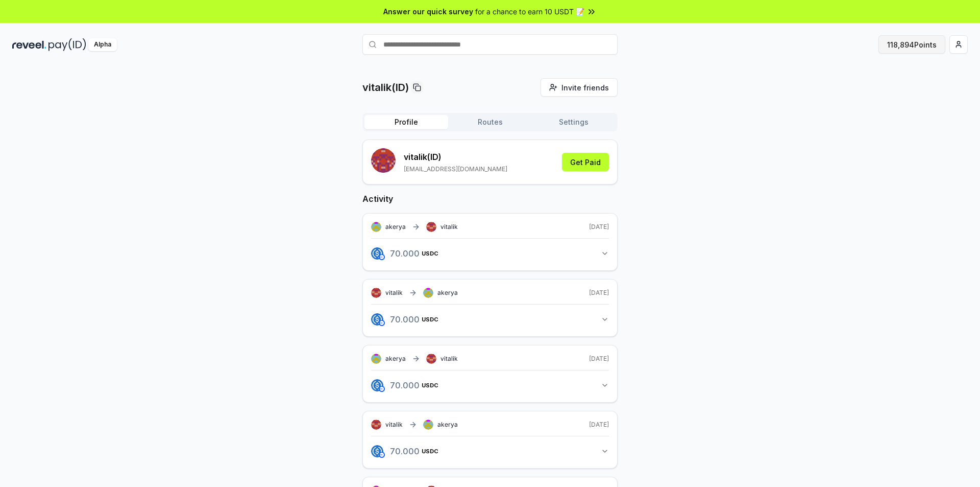  What do you see at coordinates (456, 157) in the screenshot?
I see `p: vitalik (ID)` at bounding box center [456, 157].